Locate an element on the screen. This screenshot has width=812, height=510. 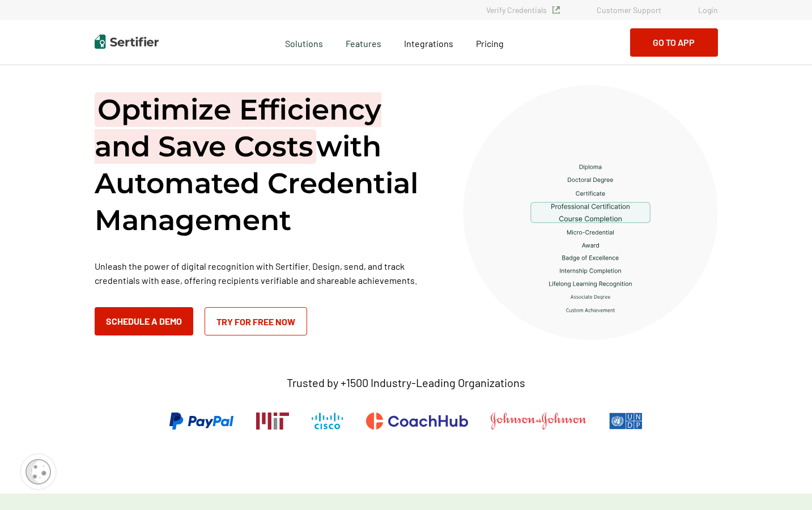
span: Optimize Efficiency and Save Costs is located at coordinates (238, 128).